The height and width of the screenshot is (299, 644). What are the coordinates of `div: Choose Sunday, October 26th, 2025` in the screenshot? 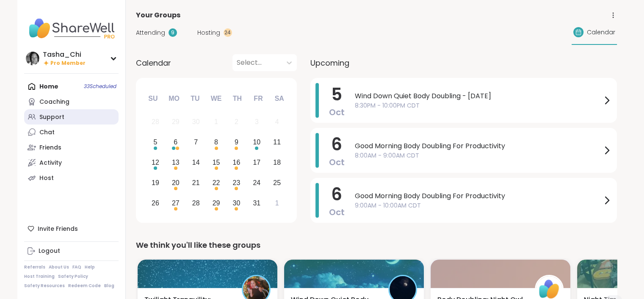 It's located at (156, 203).